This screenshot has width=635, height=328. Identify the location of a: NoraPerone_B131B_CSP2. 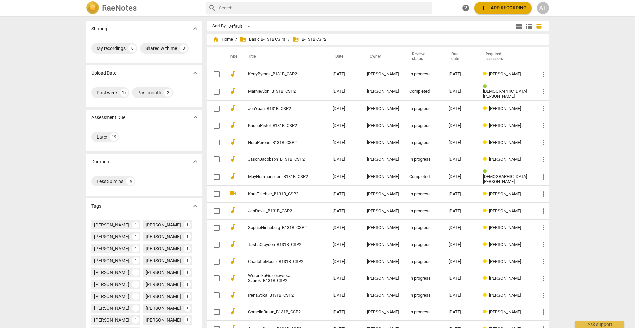
(278, 142).